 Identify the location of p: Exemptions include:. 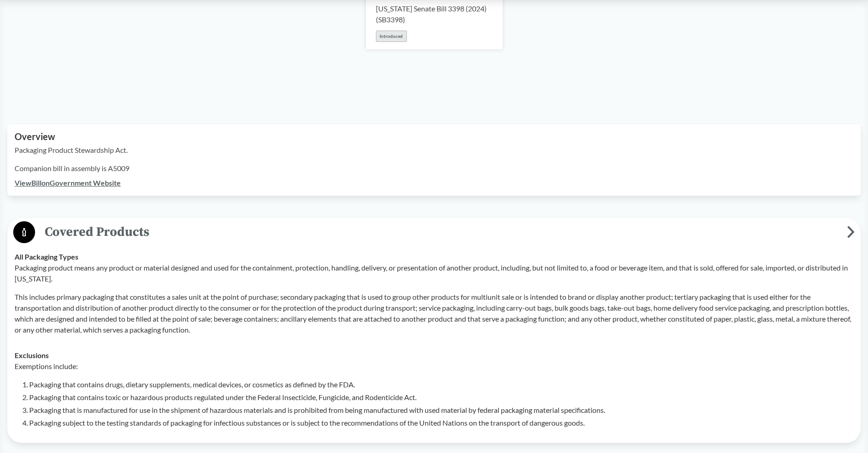
(434, 366).